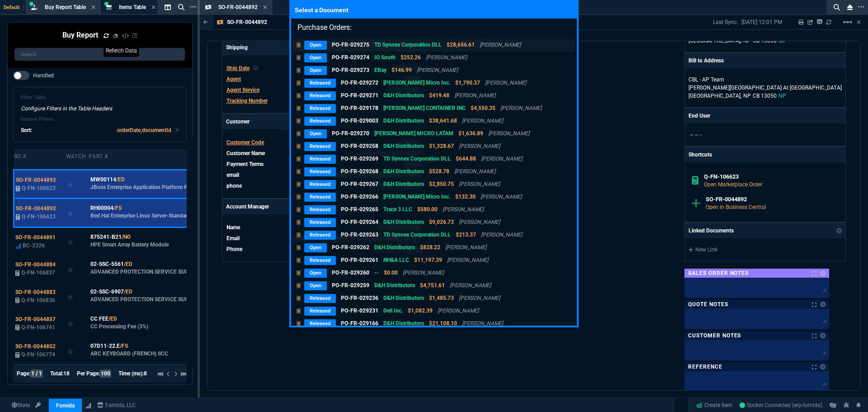 Image resolution: width=868 pixels, height=412 pixels. Describe the element at coordinates (385, 58) in the screenshot. I see `p: IO South` at that location.